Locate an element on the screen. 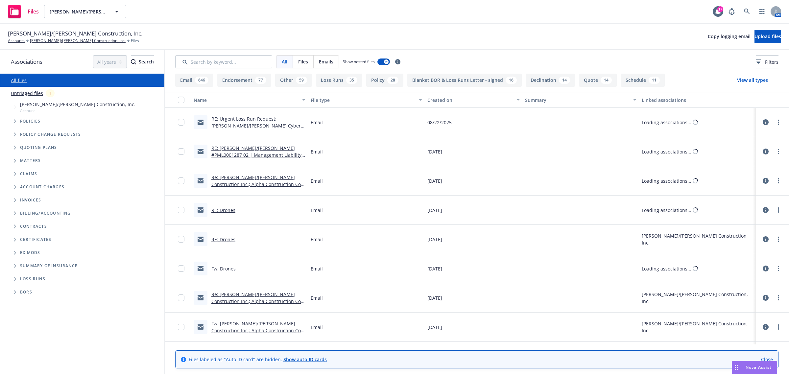 This screenshot has width=789, height=374. button: Schedule is located at coordinates (642, 80).